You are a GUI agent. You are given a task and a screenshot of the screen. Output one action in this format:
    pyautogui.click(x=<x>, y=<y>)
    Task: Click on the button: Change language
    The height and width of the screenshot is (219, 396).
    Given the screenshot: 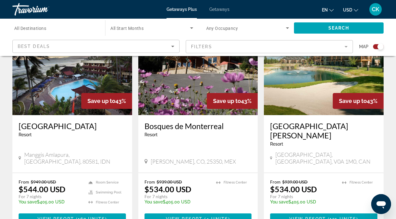 What is the action you would take?
    pyautogui.click(x=328, y=10)
    